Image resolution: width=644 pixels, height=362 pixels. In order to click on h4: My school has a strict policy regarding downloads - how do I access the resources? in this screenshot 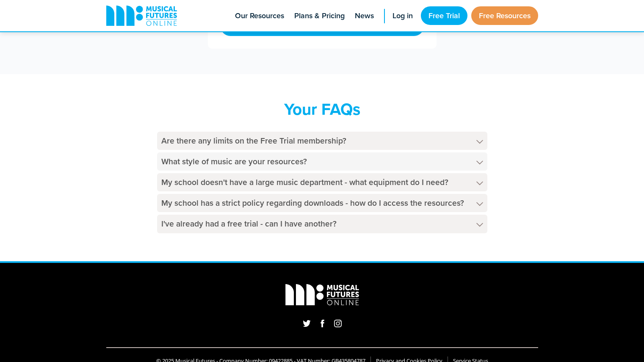, I will do `click(322, 203)`.